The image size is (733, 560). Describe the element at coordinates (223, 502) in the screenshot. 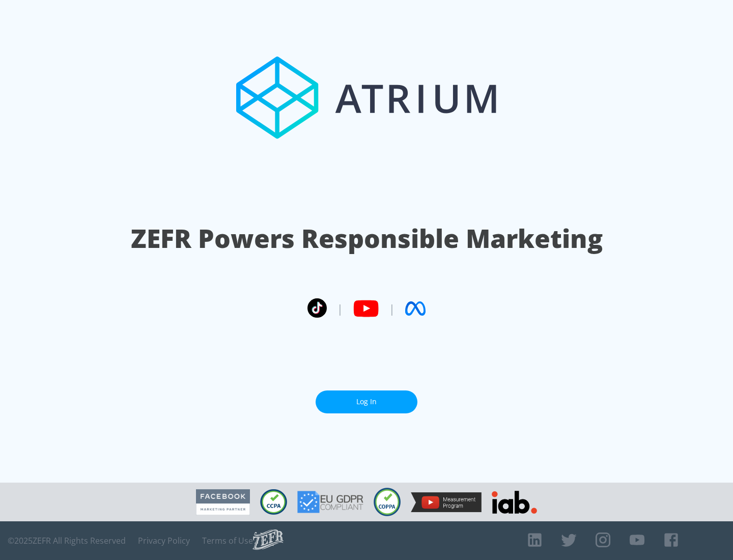

I see `img: Facebook Marketing Partner` at that location.